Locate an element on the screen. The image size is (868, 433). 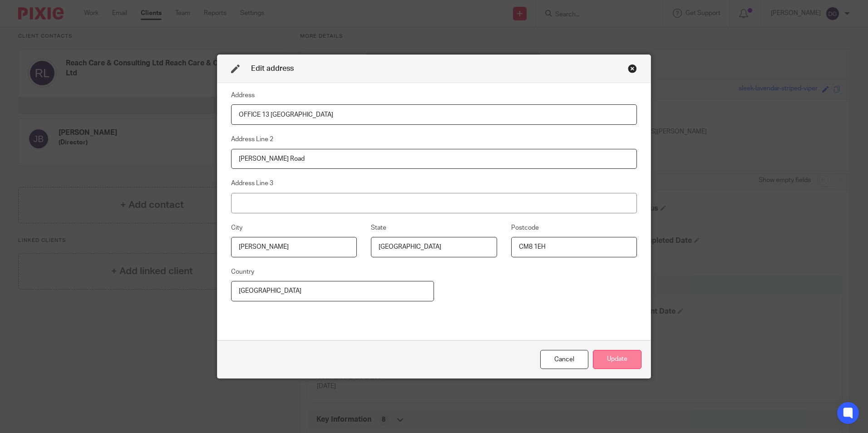
label: Country is located at coordinates (243, 272).